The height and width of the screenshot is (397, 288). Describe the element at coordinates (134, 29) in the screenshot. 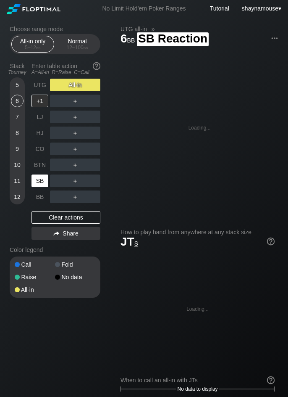

I see `span: UTG all-in` at that location.